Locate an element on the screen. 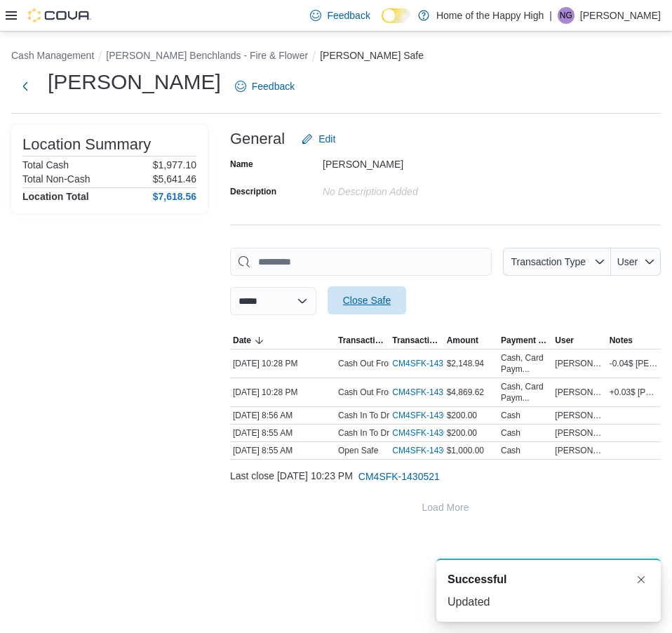  p: Open Safe is located at coordinates (358, 450).